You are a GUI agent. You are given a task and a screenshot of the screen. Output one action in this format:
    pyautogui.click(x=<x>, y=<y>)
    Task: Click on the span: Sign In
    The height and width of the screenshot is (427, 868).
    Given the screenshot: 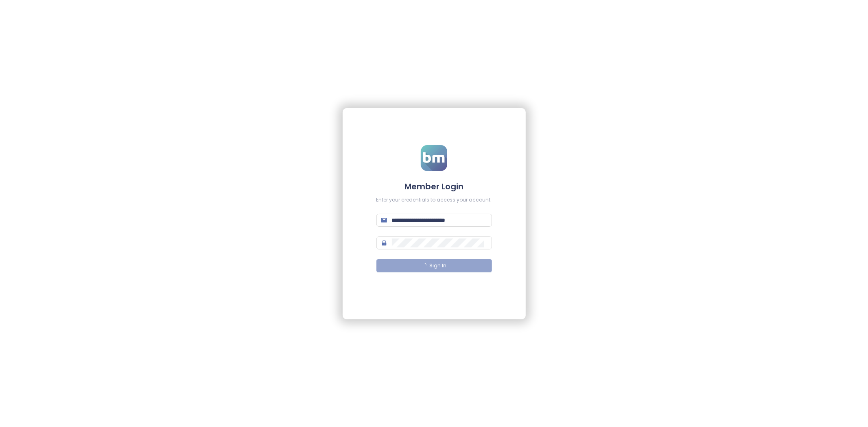 What is the action you would take?
    pyautogui.click(x=438, y=266)
    